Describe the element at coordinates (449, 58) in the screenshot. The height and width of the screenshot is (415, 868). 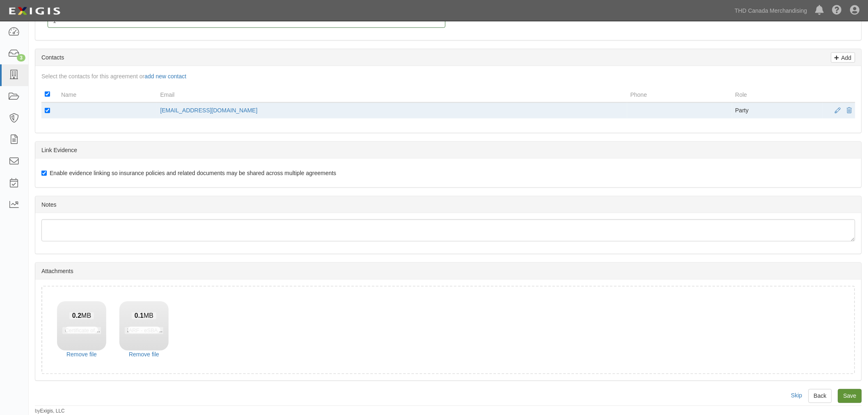
I see `div: Contacts` at that location.